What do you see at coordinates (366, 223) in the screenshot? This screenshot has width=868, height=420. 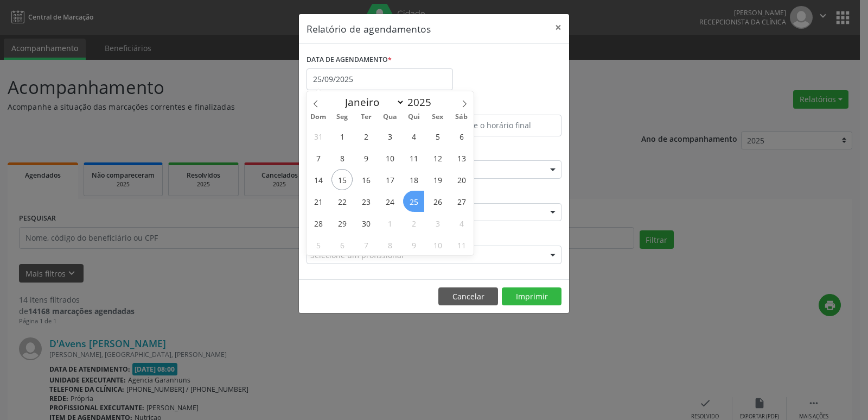 I see `span: Setembro 30, 2025` at bounding box center [366, 223].